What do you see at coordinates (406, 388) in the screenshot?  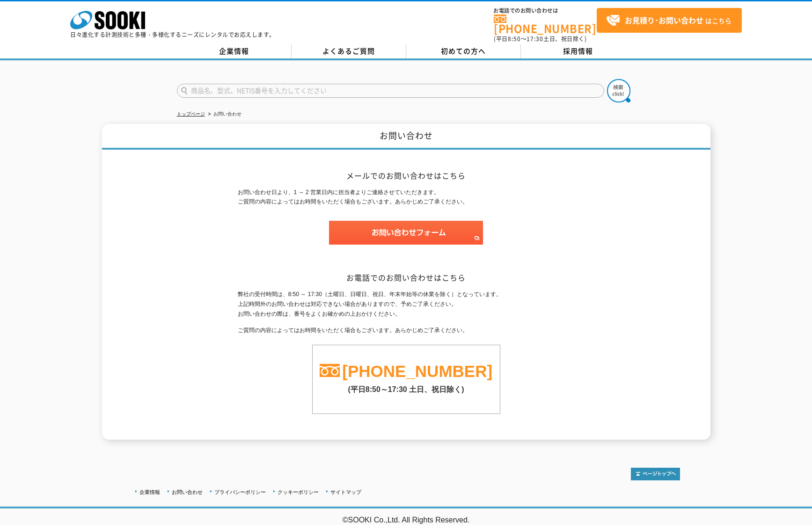 I see `p: (平日8:50～17:30 土日、祝日除く)` at bounding box center [406, 388].